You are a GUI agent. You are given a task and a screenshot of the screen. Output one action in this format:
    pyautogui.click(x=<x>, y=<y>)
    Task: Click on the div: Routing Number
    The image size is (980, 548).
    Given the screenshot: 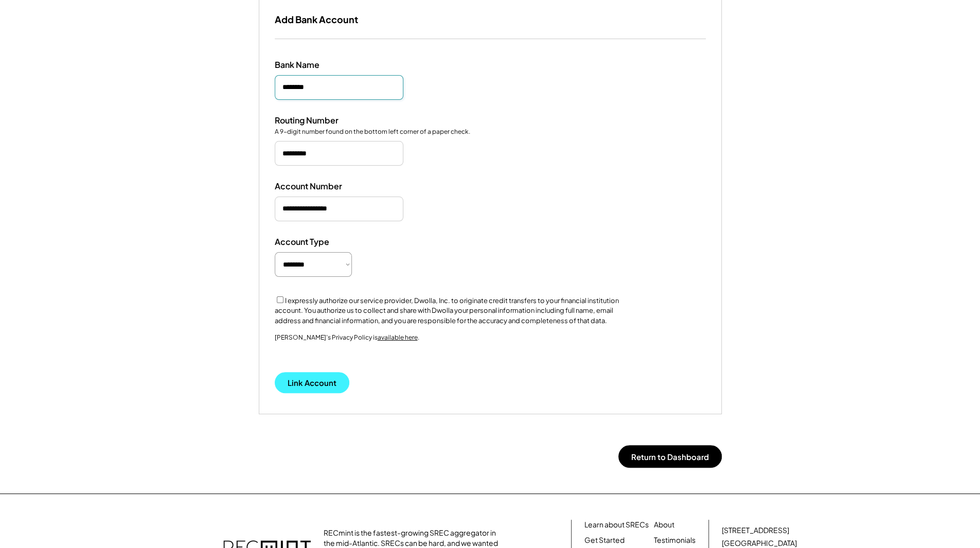 What is the action you would take?
    pyautogui.click(x=326, y=121)
    